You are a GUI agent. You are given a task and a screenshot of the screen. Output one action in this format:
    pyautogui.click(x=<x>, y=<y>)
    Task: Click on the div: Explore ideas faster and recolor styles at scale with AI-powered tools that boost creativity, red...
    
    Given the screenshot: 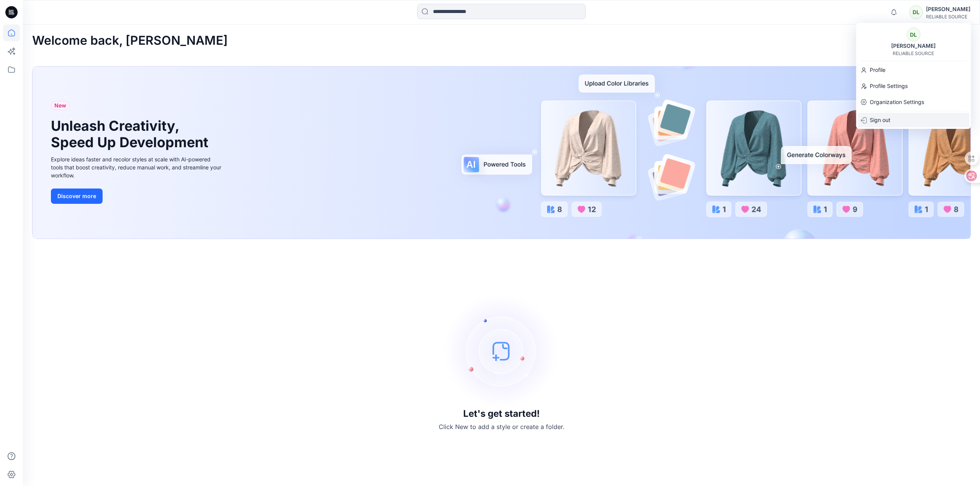 What is the action you would take?
    pyautogui.click(x=137, y=167)
    